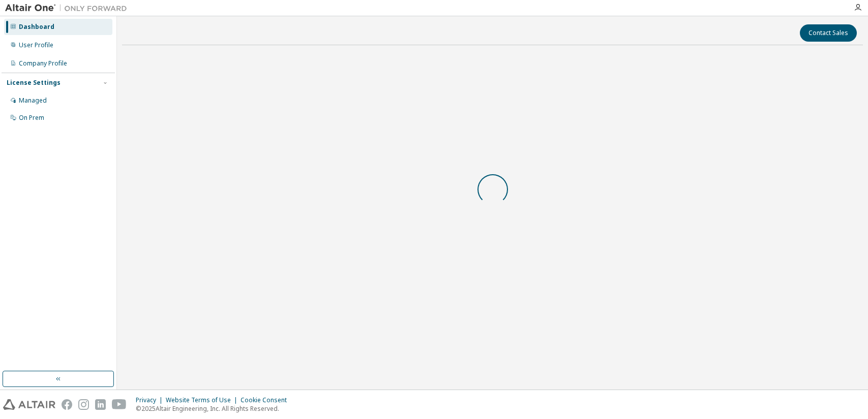 The image size is (868, 419). Describe the element at coordinates (37, 27) in the screenshot. I see `div: Dashboard` at that location.